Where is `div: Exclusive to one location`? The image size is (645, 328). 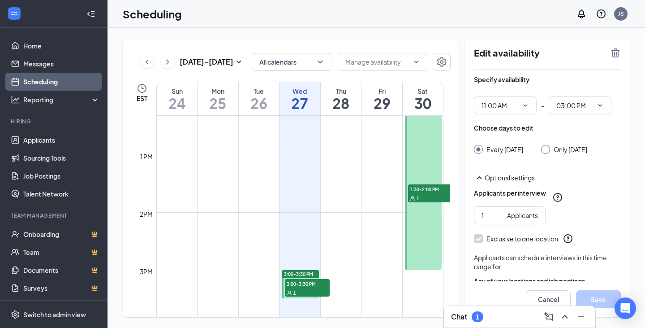
div: Exclusive to one location is located at coordinates (523, 238).